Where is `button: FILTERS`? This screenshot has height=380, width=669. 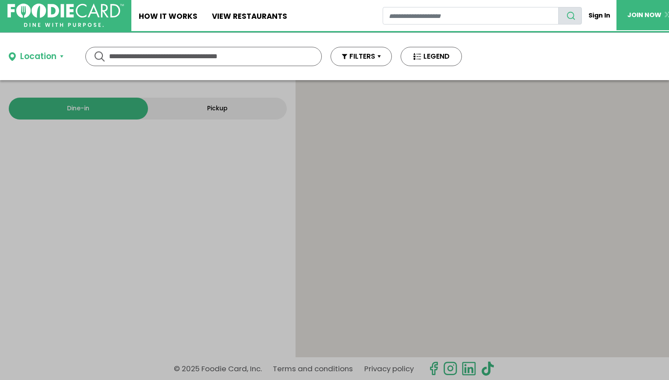
button: FILTERS is located at coordinates (361, 57).